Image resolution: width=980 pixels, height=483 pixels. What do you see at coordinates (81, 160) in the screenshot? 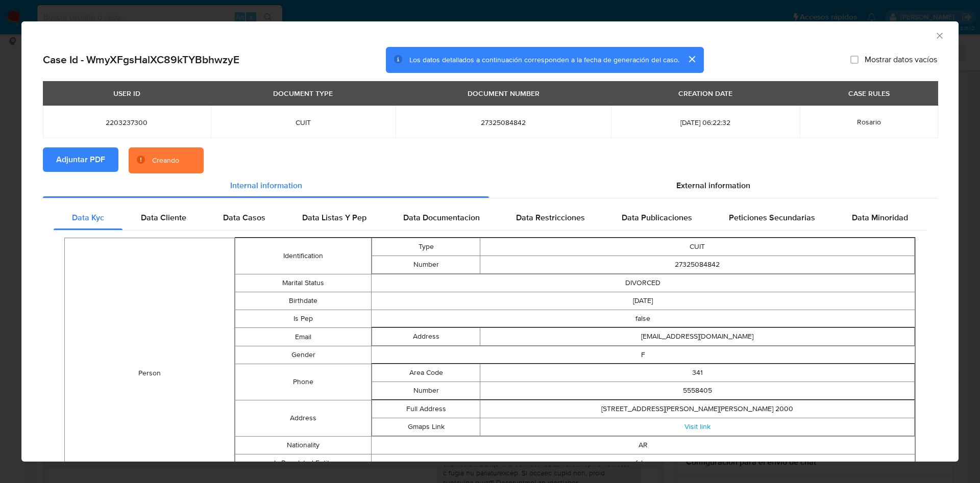
I see `span: Adjuntar PDF` at bounding box center [81, 160].